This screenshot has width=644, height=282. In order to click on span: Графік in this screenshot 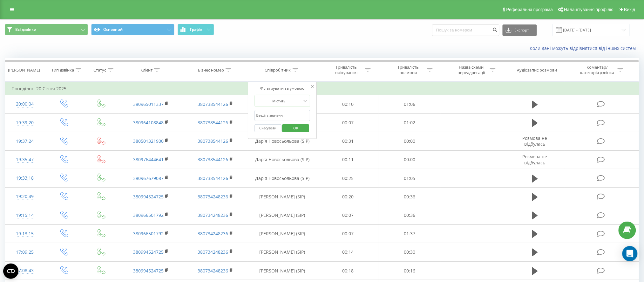, I will do `click(196, 30)`.